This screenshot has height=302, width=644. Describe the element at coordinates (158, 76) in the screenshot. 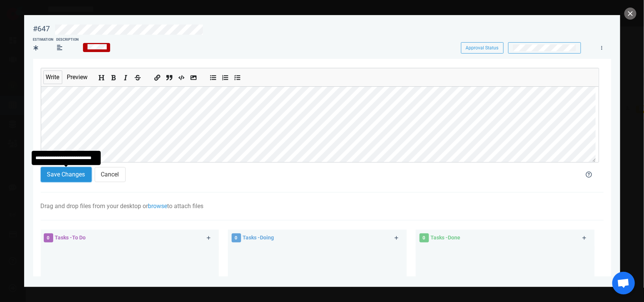

I see `button: Add a link` at that location.